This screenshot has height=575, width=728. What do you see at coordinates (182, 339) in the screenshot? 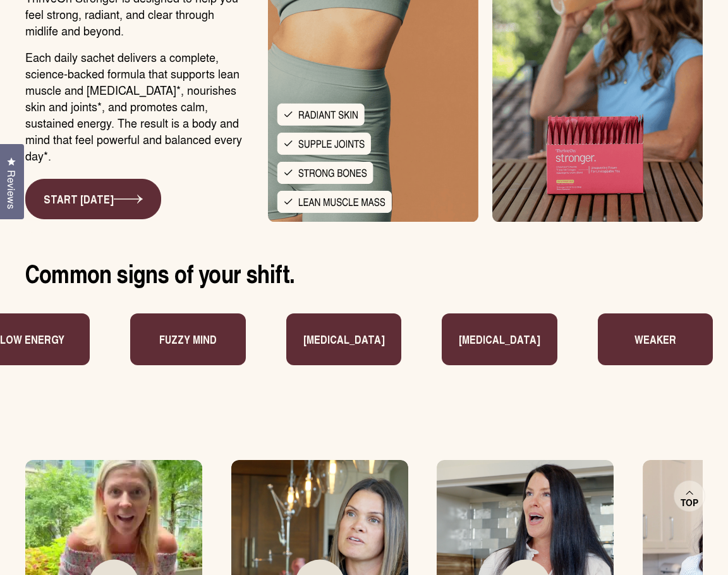
I see `p: Fuzzy mind` at bounding box center [182, 339].